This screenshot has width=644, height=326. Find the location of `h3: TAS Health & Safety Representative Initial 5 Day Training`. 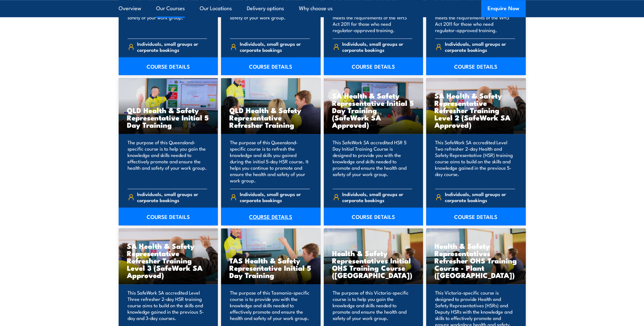

h3: TAS Health & Safety Representative Initial 5 Day Training is located at coordinates (271, 268).